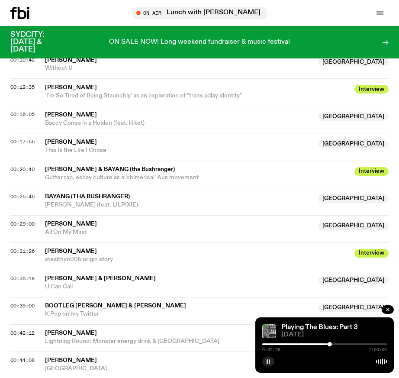 Image resolution: width=399 pixels, height=378 pixels. What do you see at coordinates (22, 305) in the screenshot?
I see `button: 00:39:00` at bounding box center [22, 305].